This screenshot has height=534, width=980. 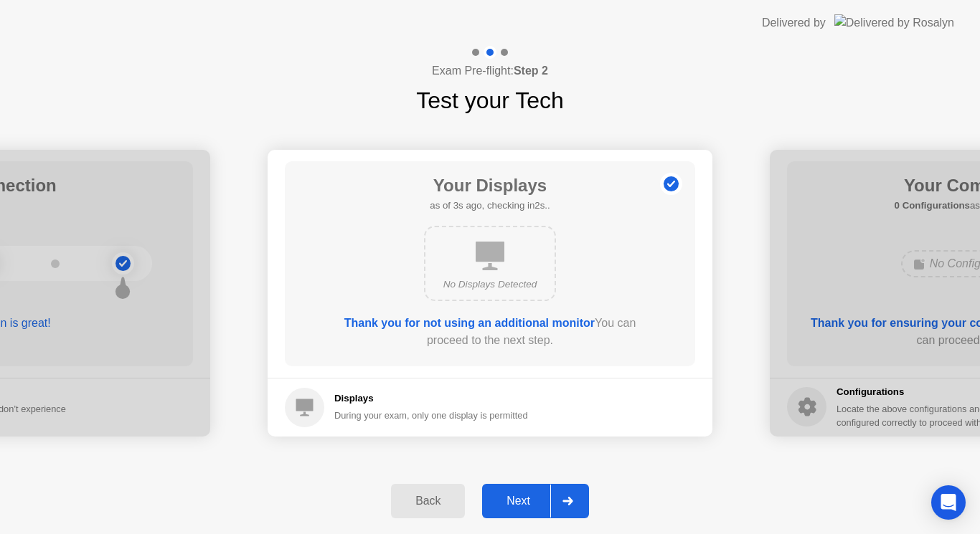 I want to click on h1: Test your Tech, so click(x=490, y=101).